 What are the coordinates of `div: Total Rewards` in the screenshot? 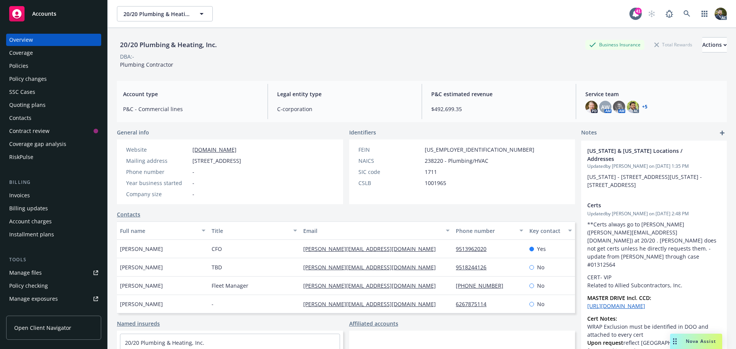 It's located at (674, 44).